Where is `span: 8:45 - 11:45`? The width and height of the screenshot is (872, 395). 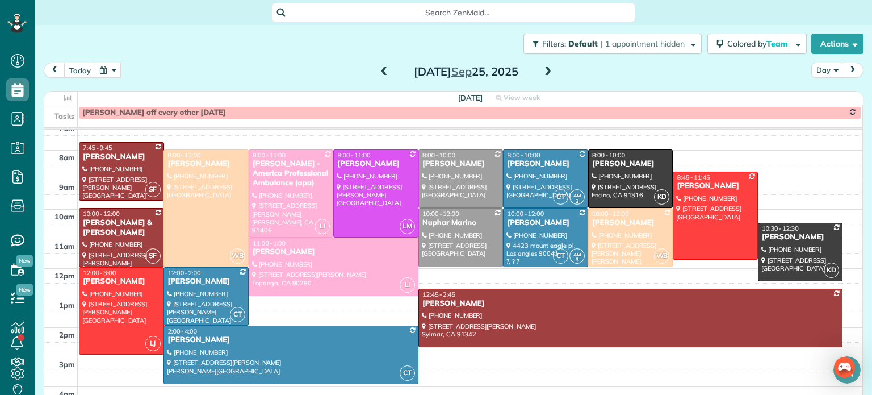 span: 8:45 - 11:45 is located at coordinates (693, 177).